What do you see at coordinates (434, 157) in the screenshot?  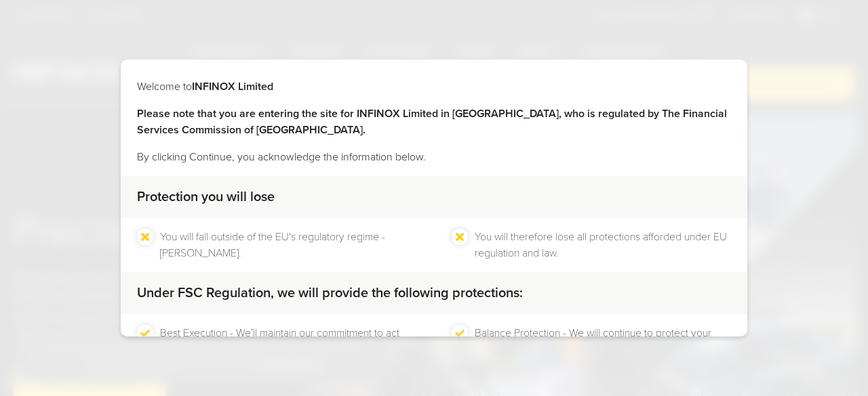 I see `p: By clicking Continue, you acknowledge the information below.` at bounding box center [434, 157].